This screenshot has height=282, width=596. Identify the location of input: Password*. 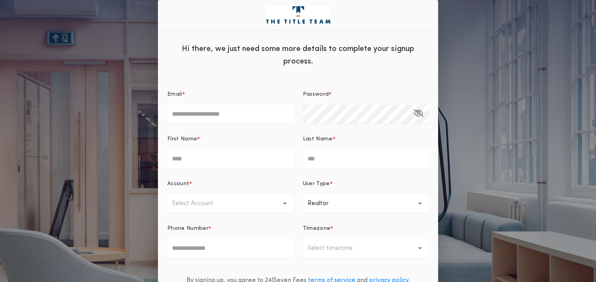
(366, 114).